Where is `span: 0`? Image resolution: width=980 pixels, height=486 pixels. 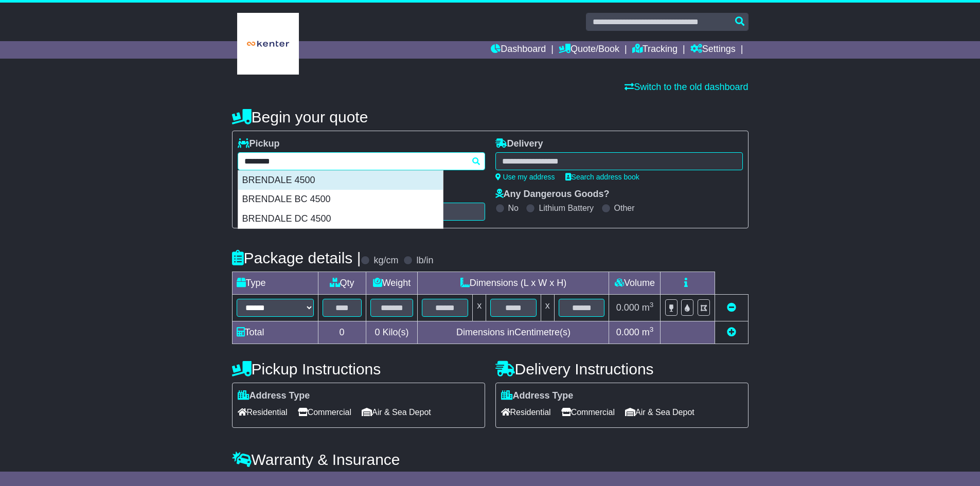
span: 0 is located at coordinates (377, 332).